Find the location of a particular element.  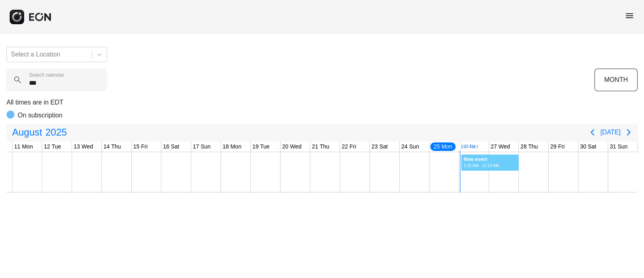

label: Search calendar is located at coordinates (47, 75).